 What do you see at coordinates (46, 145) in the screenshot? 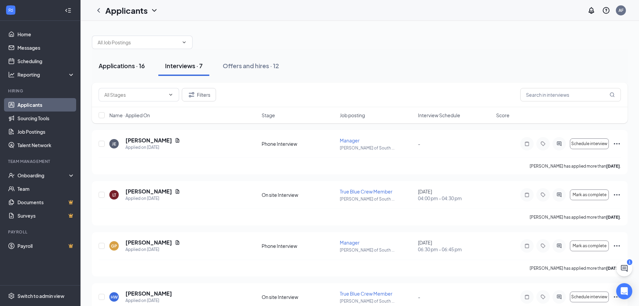
I see `a: Talent Network` at bounding box center [46, 145].